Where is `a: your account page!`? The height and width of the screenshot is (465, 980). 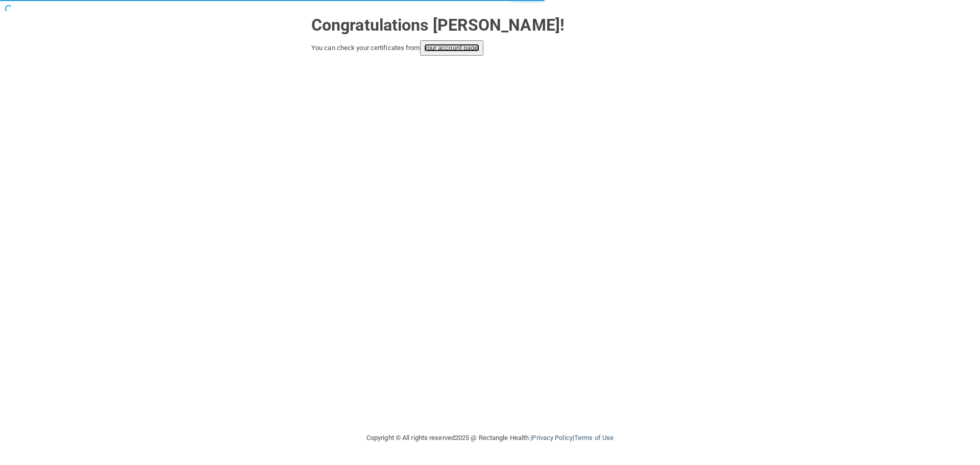 a: your account page! is located at coordinates (452, 47).